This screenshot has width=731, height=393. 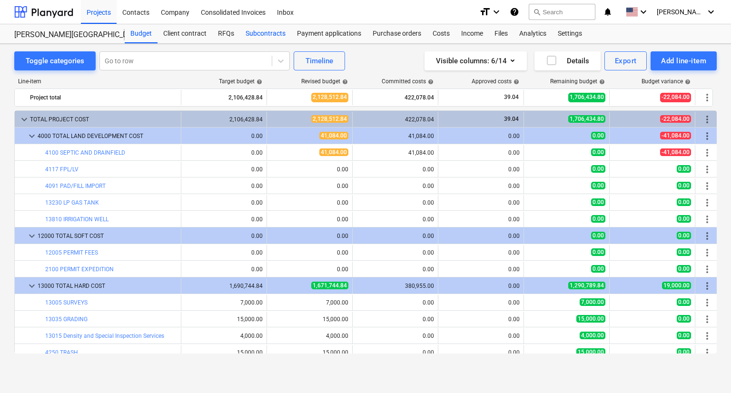 I want to click on span: search, so click(x=537, y=12).